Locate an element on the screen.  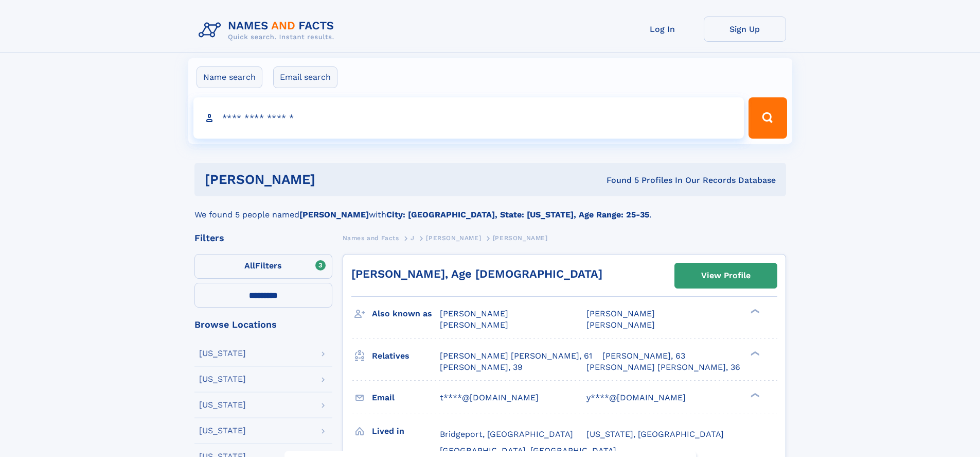
div: Found 5 Profiles In Our Records Database is located at coordinates (619, 180).